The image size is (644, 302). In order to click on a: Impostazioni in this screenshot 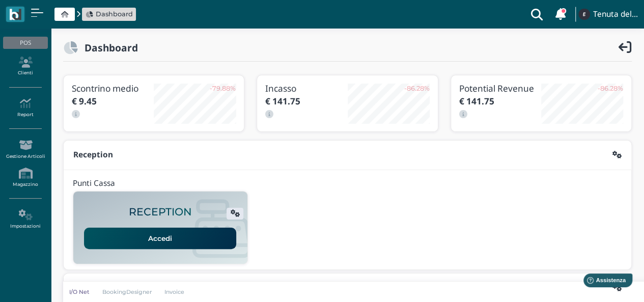, I will do `click(25, 219)`.